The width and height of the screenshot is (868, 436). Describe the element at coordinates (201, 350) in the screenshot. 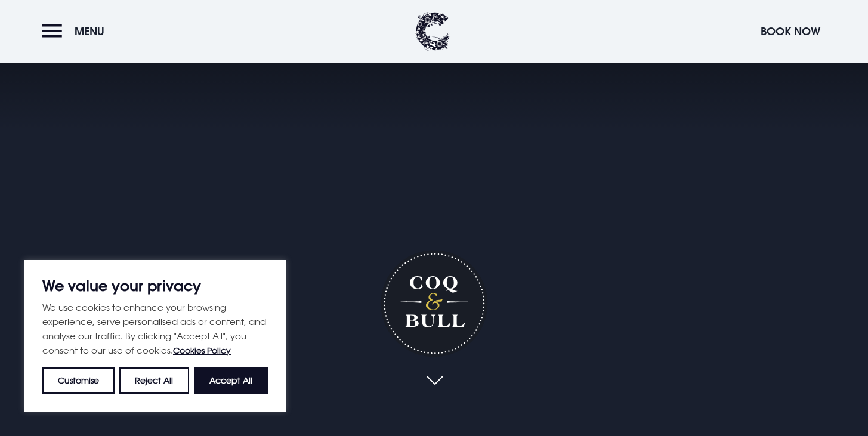

I see `a: Cookies Policy` at that location.